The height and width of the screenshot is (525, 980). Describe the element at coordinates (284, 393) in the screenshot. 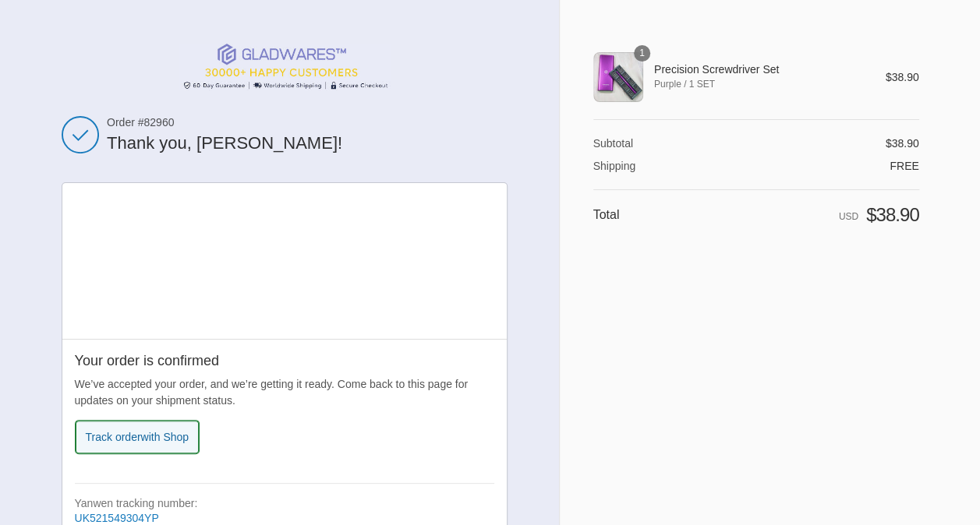

I see `p: We’ve accepted your order, and we’re getting it ready. Come back to this page for updates on your...` at that location.